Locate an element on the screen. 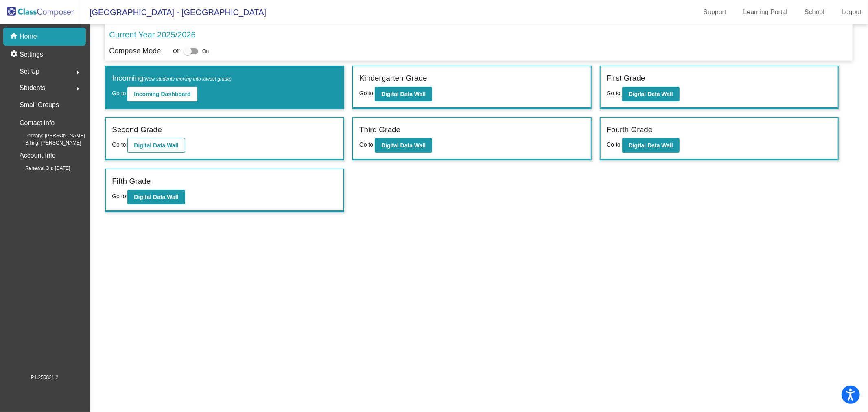  p: Settings is located at coordinates (31, 54).